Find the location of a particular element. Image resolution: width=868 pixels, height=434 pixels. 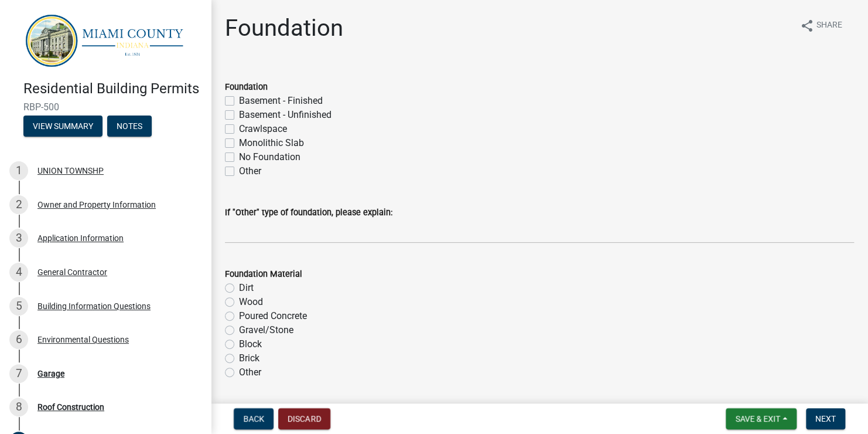

label: Basement - Finished is located at coordinates (280, 101).